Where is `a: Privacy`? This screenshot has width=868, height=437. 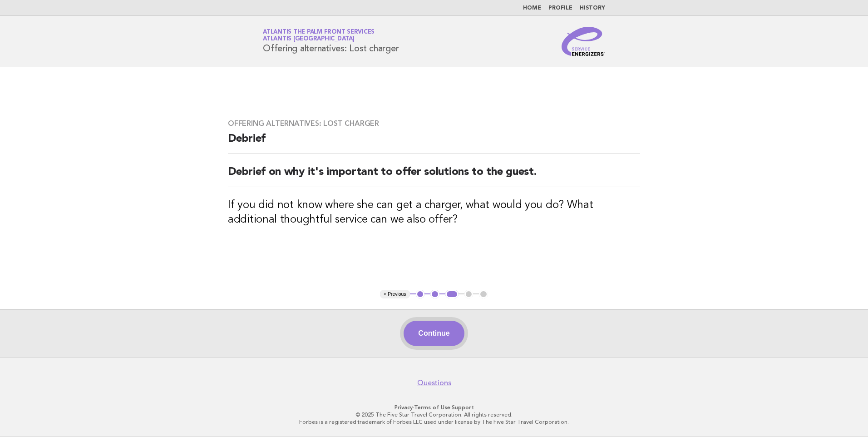 a: Privacy is located at coordinates (404, 407).